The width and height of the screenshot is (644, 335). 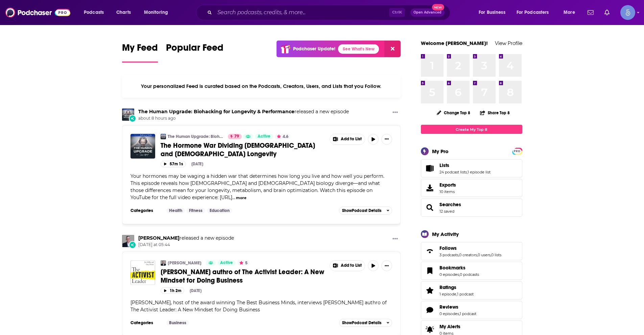 I want to click on span: Your hormones may be waging a hidden war that determines how long you live and how well you perfo..., so click(x=257, y=187).